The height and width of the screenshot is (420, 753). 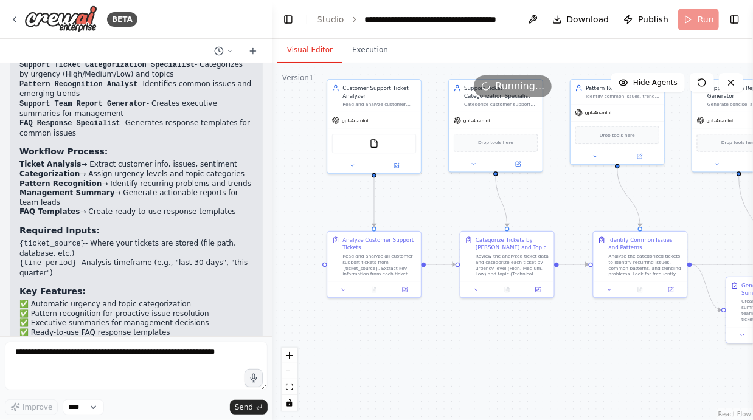 I want to click on strong: FAQ Templates, so click(x=50, y=212).